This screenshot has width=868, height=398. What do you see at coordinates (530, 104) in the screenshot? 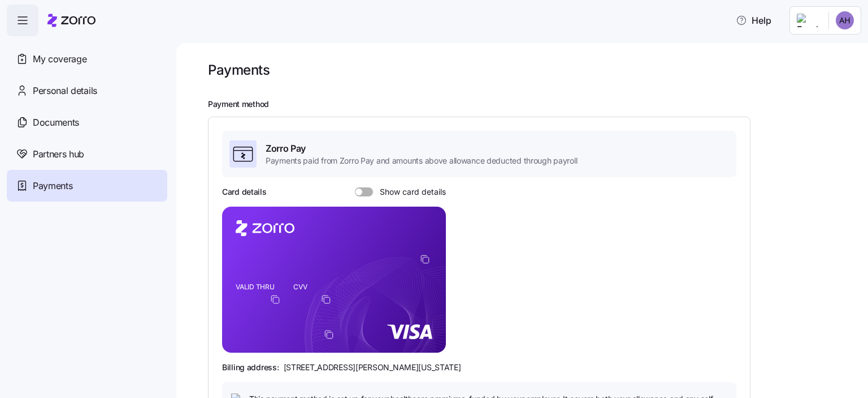
I see `h2: Payment method` at bounding box center [530, 104].